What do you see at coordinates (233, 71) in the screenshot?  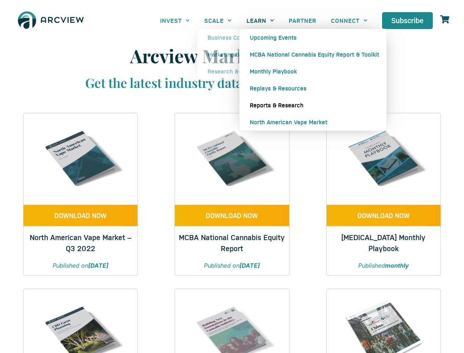 I see `a: Research & Insights` at bounding box center [233, 71].